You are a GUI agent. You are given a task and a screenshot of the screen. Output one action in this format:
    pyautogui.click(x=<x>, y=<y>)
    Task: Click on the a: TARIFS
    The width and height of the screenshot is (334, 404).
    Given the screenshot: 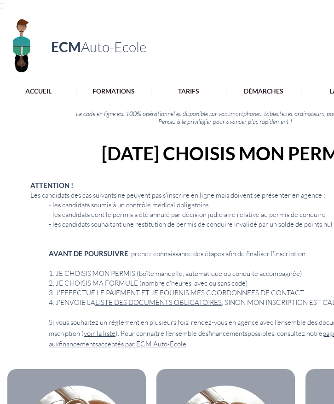 What is the action you would take?
    pyautogui.click(x=188, y=91)
    